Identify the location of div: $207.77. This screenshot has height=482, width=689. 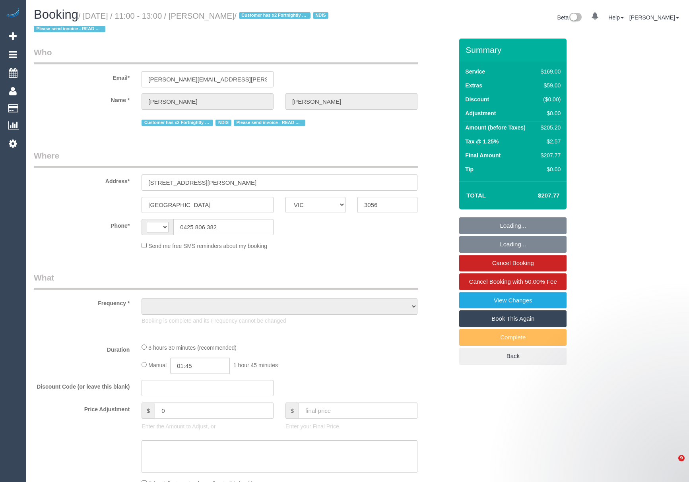
(549, 155).